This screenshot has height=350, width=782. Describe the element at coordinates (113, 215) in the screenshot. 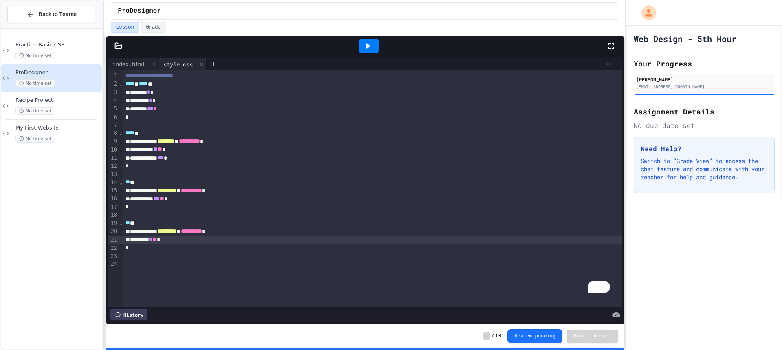

I see `div: 18` at that location.